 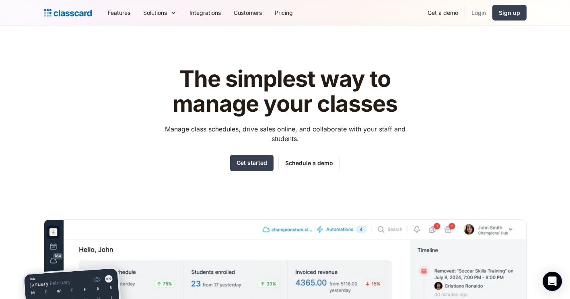 What do you see at coordinates (68, 13) in the screenshot?
I see `a: home` at bounding box center [68, 13].